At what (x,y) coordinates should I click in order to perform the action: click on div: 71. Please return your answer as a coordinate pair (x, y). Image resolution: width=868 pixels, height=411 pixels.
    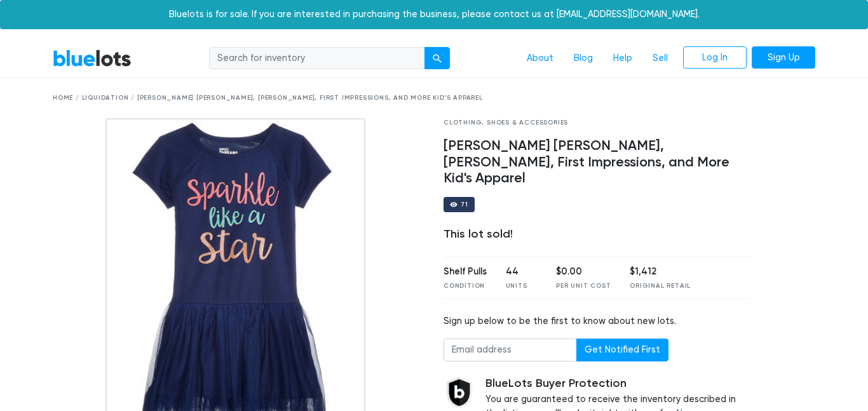
    Looking at the image, I should click on (464, 204).